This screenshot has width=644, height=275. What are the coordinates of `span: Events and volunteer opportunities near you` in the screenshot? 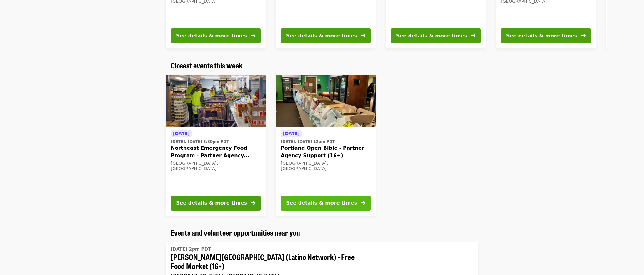 It's located at (235, 232).